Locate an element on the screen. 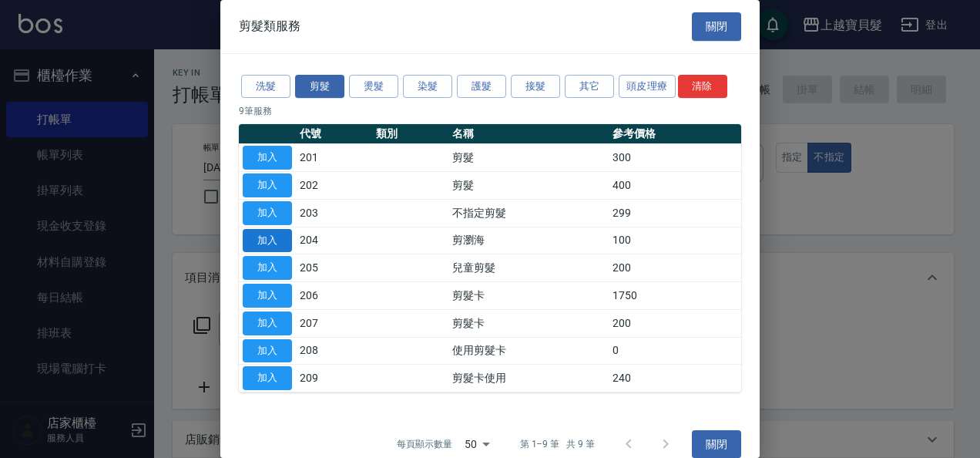 The height and width of the screenshot is (458, 980). td: 203 is located at coordinates (334, 213).